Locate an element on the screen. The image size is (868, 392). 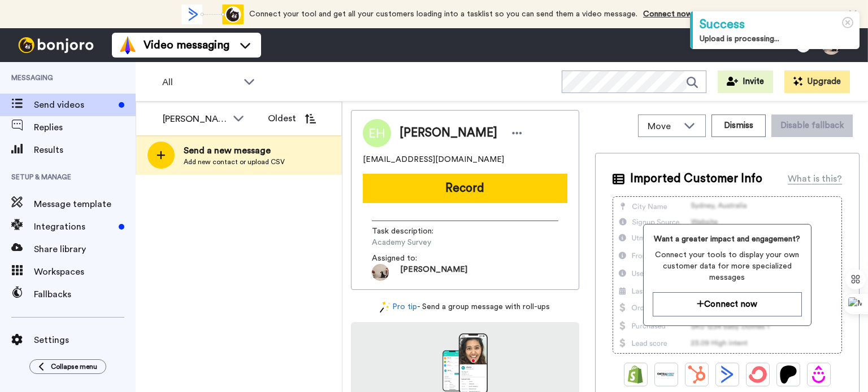
span: Settings is located at coordinates (85, 340).